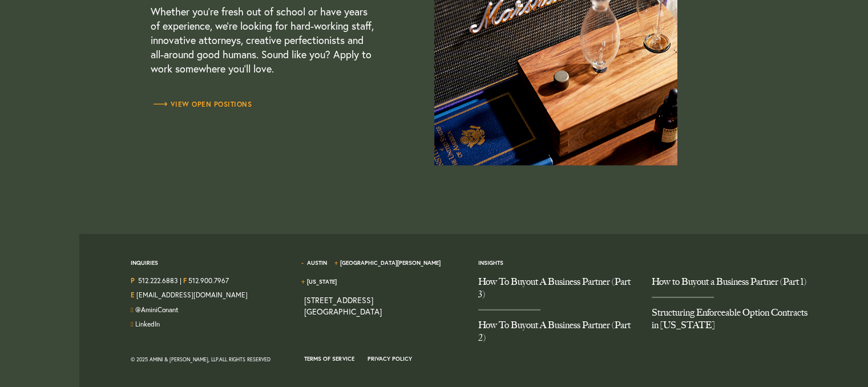 The image size is (868, 387). Describe the element at coordinates (158, 280) in the screenshot. I see `a: Call us at 5122226883` at that location.